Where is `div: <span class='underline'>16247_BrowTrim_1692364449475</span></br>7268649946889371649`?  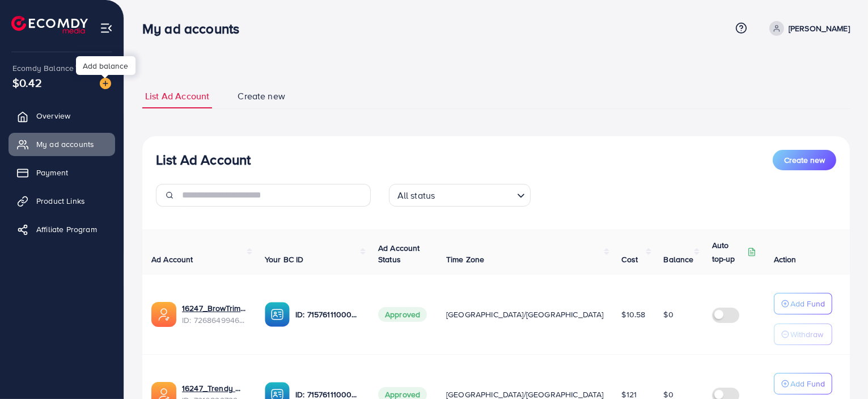 div: <span class='underline'>16247_BrowTrim_1692364449475</span></br>7268649946889371649 is located at coordinates (215, 314).